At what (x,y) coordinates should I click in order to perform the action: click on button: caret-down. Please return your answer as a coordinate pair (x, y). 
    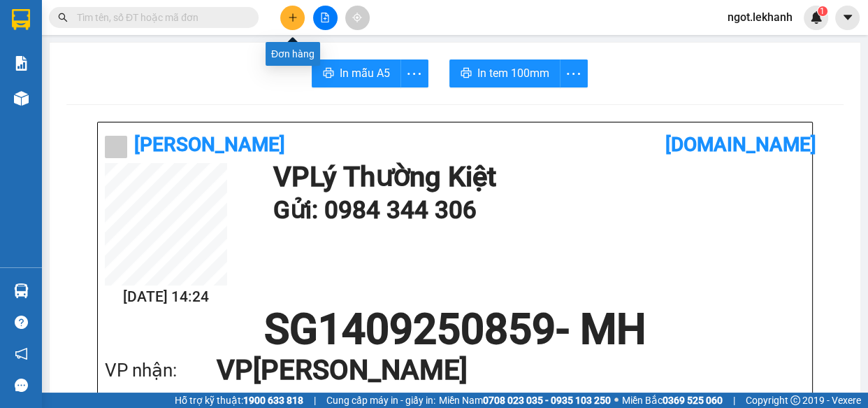
    Looking at the image, I should click on (847, 17).